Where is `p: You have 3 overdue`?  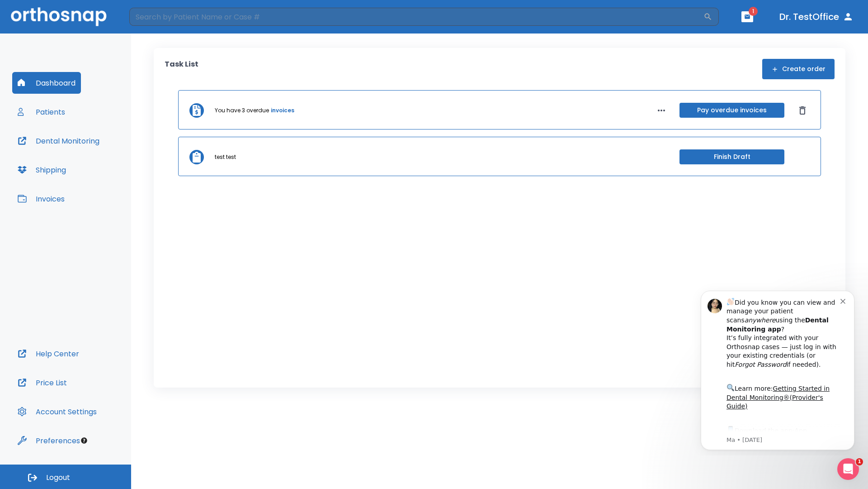 p: You have 3 overdue is located at coordinates (242, 111).